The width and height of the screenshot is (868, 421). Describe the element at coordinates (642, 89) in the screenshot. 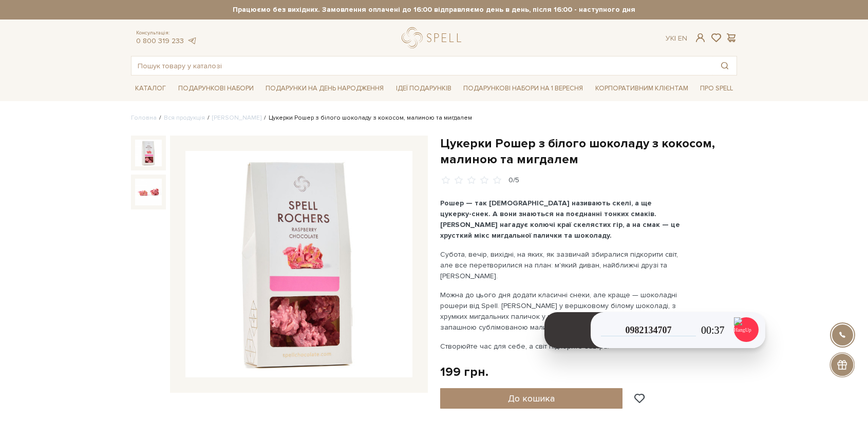

I see `a: Корпоративним клієнтам` at that location.